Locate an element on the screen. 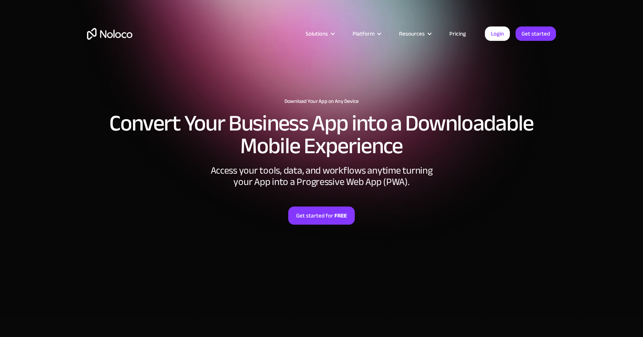  h1: Download Your App on Any Device is located at coordinates (322, 101).